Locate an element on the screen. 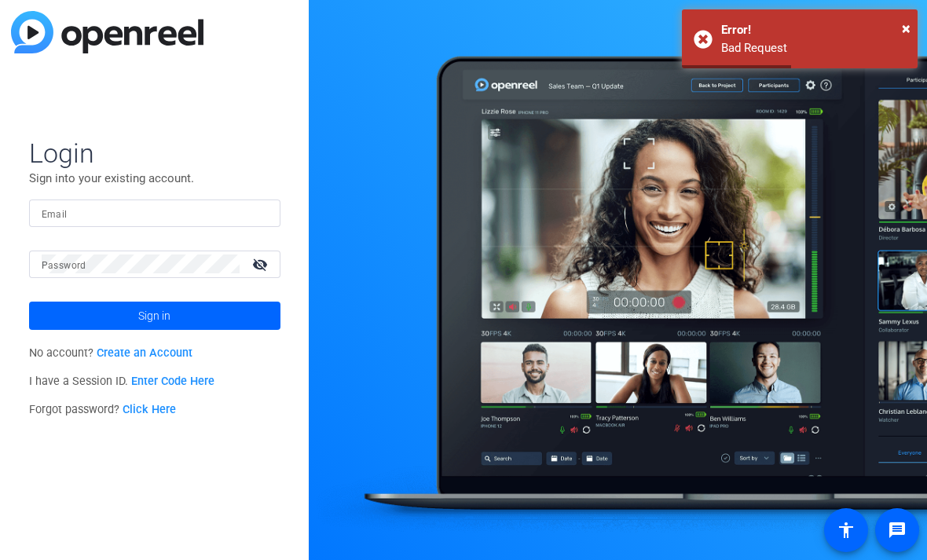  span: Sign in is located at coordinates (154, 316).